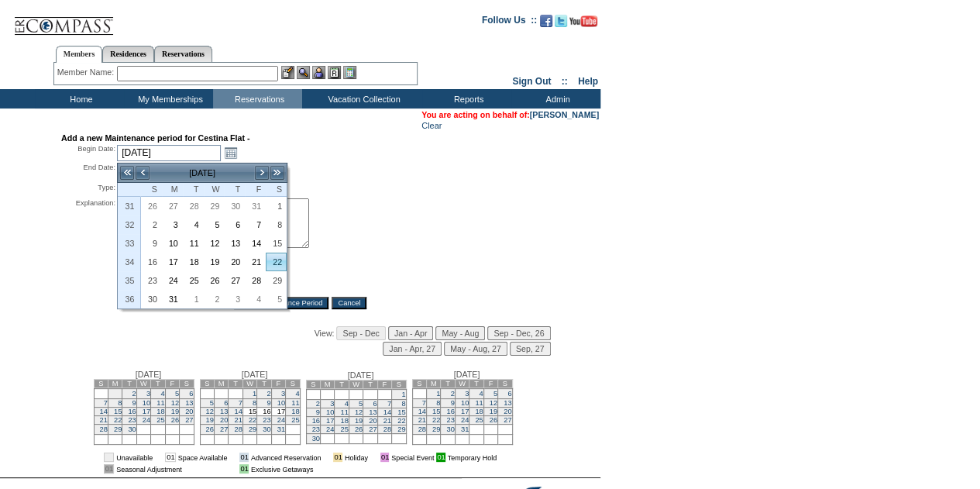 The width and height of the screenshot is (980, 489). I want to click on a: 2, so click(152, 225).